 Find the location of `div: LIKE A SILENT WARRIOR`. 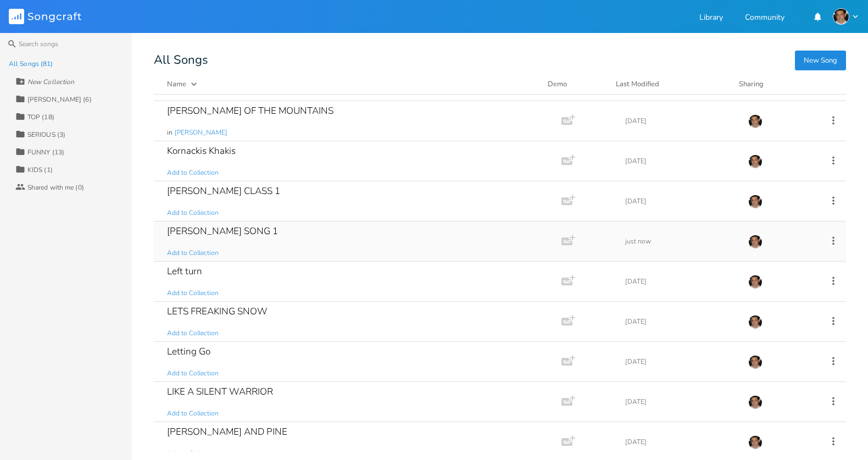

div: LIKE A SILENT WARRIOR is located at coordinates (220, 391).